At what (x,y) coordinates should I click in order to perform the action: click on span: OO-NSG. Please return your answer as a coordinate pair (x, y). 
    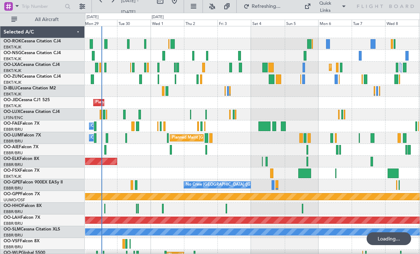
    Looking at the image, I should click on (12, 53).